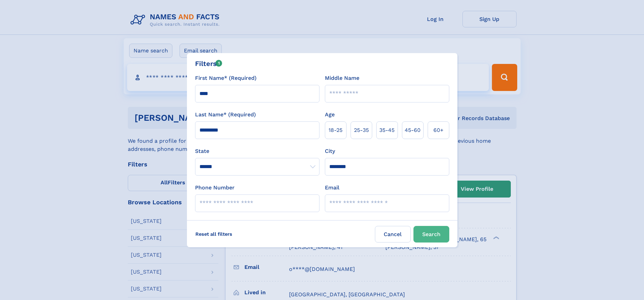  Describe the element at coordinates (439, 131) in the screenshot. I see `span: 60+` at that location.